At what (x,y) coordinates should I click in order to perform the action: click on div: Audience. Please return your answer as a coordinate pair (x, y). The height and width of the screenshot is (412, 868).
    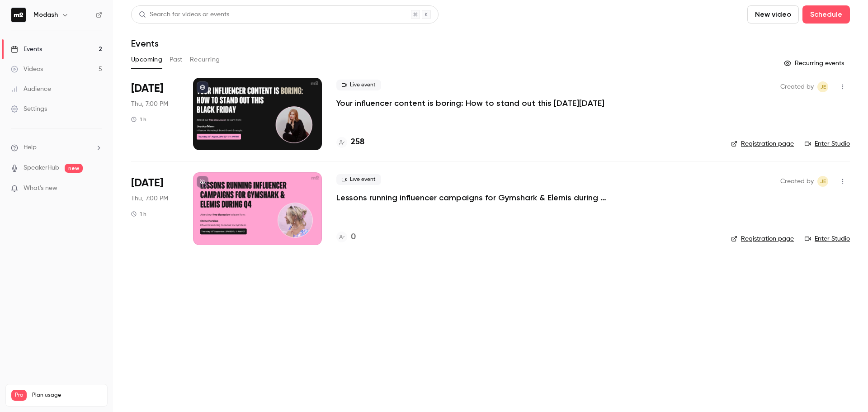
    Looking at the image, I should click on (31, 89).